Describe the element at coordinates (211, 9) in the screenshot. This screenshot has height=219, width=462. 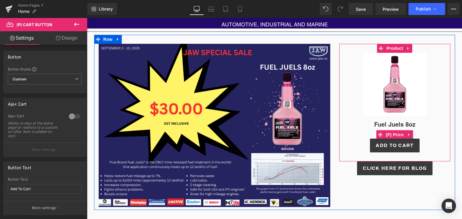
I see `a: Laptop` at that location.